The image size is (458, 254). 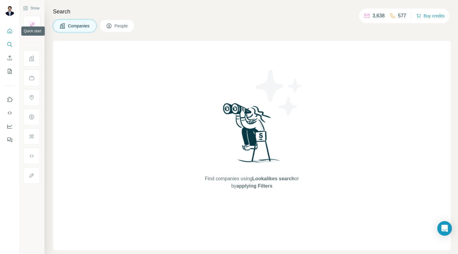 I want to click on span: People, so click(x=121, y=26).